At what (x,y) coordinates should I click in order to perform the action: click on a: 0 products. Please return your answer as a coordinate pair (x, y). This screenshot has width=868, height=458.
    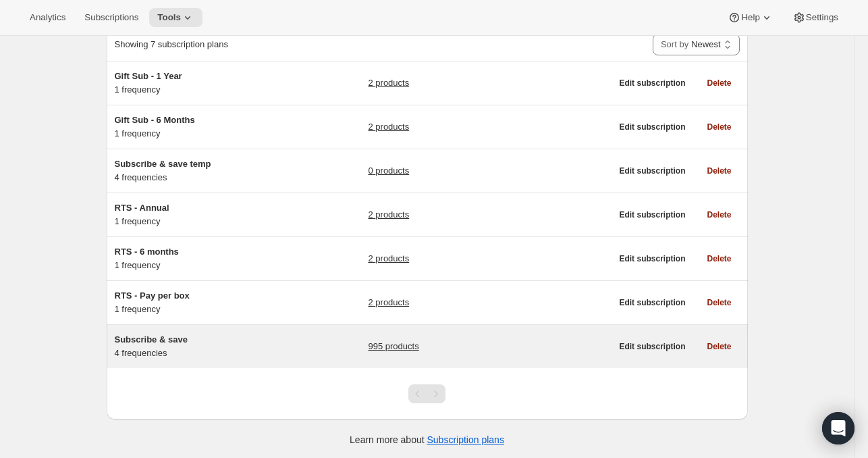
    Looking at the image, I should click on (388, 171).